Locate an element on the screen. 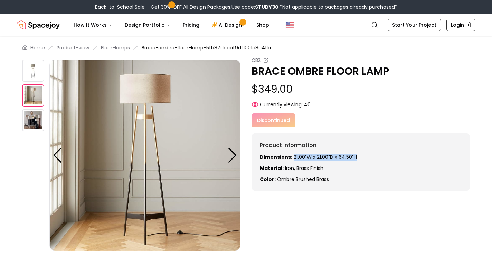 The height and width of the screenshot is (255, 492). nav: breadcrumb is located at coordinates (246, 48).